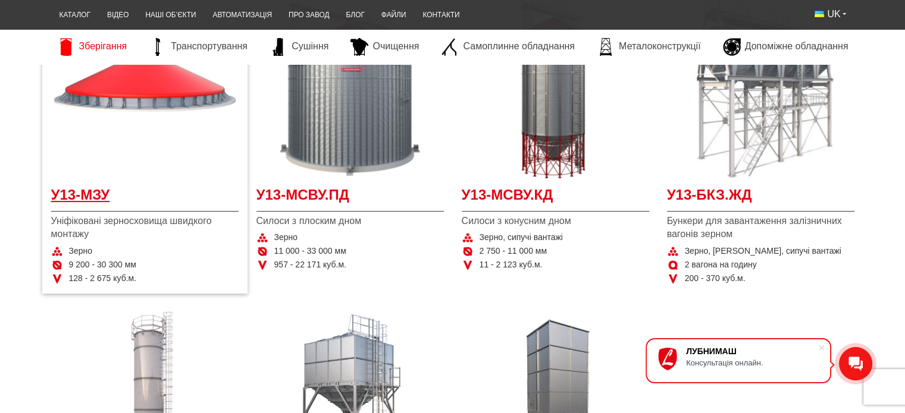 This screenshot has height=413, width=905. I want to click on button: UK, so click(830, 14).